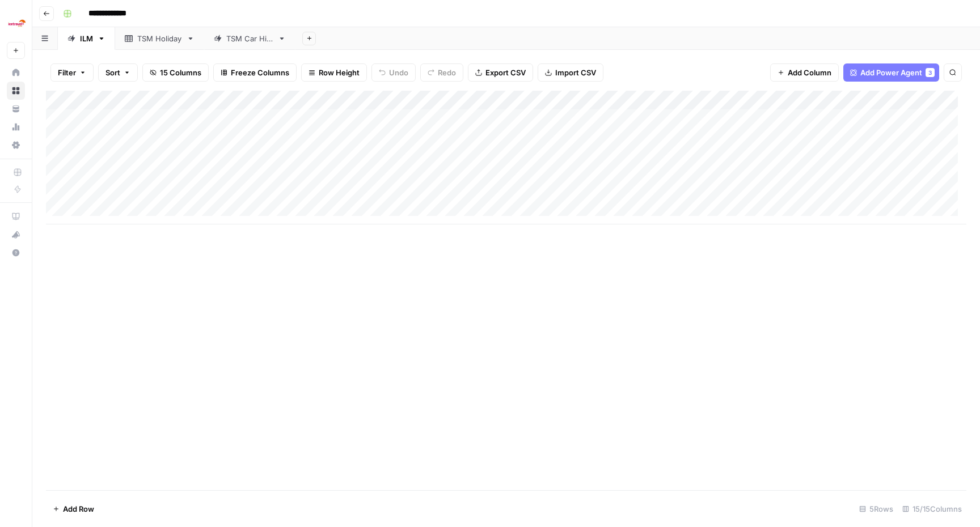  Describe the element at coordinates (447, 73) in the screenshot. I see `span: Redo` at that location.